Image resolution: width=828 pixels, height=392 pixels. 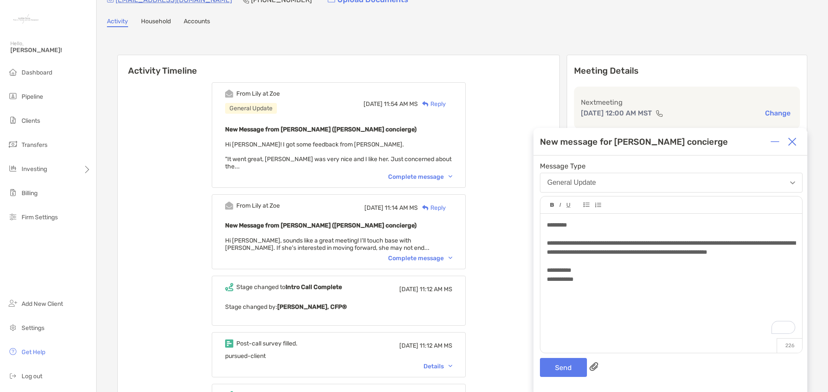 I want to click on img: Close, so click(x=792, y=142).